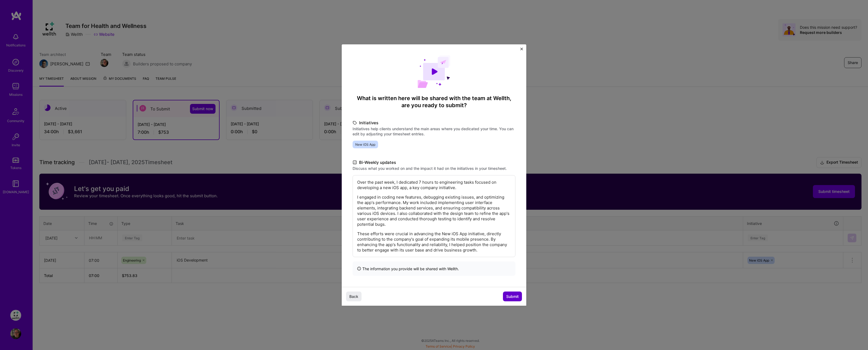 Image resolution: width=868 pixels, height=350 pixels. Describe the element at coordinates (434, 102) in the screenshot. I see `h4: What is written here will be shared with the team at Wellth , are you ready to submit?` at that location.